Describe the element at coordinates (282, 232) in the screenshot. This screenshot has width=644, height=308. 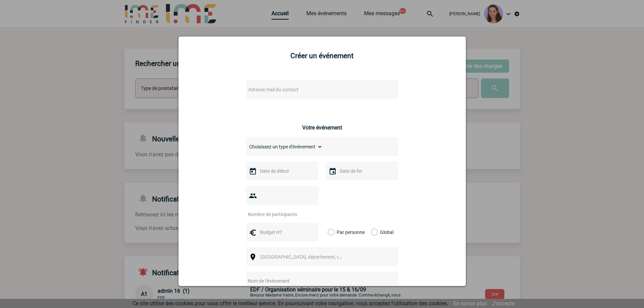
I see `input: Budget HT` at that location.